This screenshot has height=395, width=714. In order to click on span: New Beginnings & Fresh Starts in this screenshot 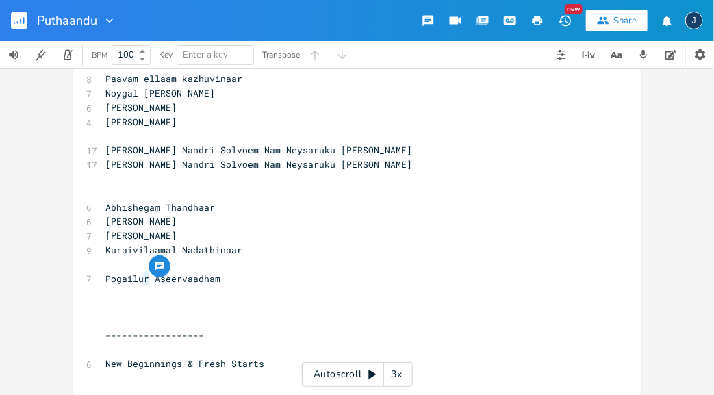, I will do `click(185, 363)`.